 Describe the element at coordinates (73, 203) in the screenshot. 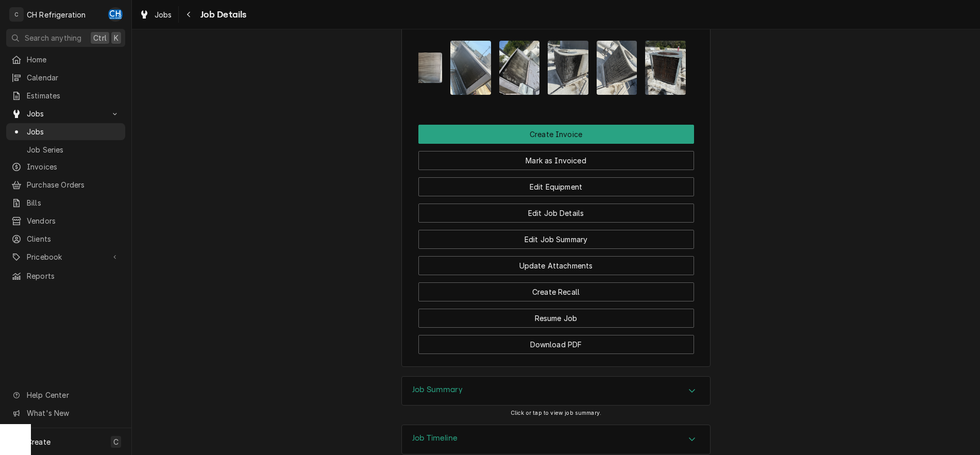

I see `span: Bills` at that location.